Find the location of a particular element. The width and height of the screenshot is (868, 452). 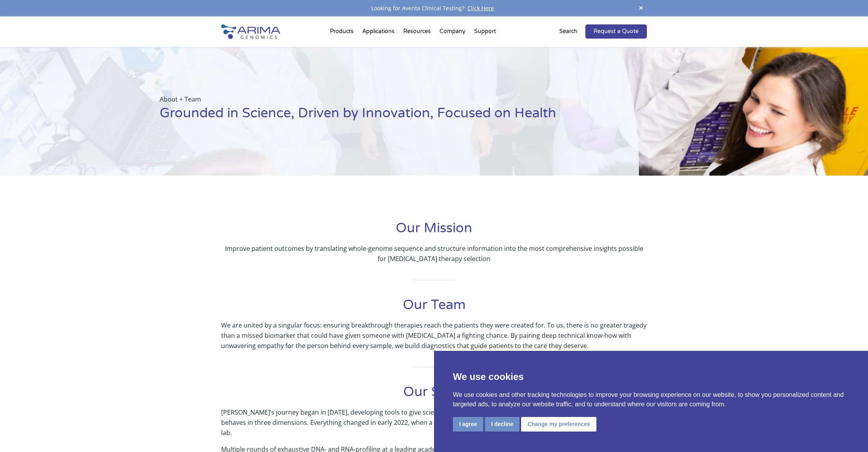

img: Arima-Genomics-logo is located at coordinates (250, 32).